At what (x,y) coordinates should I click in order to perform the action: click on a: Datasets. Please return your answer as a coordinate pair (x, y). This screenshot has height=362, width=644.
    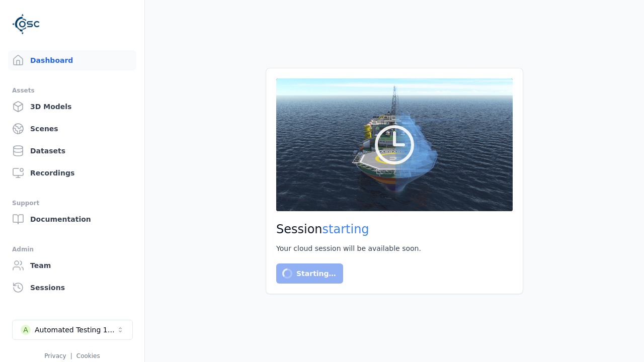
    Looking at the image, I should click on (72, 151).